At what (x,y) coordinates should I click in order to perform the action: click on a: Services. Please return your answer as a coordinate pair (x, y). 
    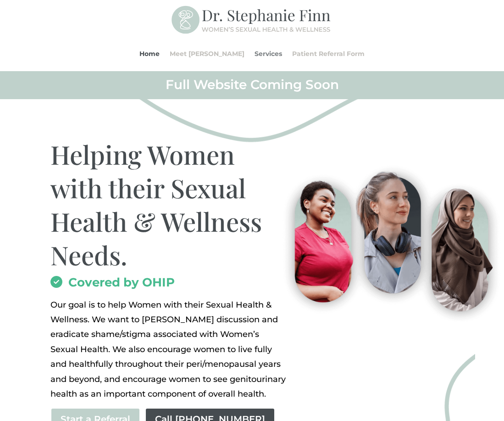
    Looking at the image, I should click on (268, 53).